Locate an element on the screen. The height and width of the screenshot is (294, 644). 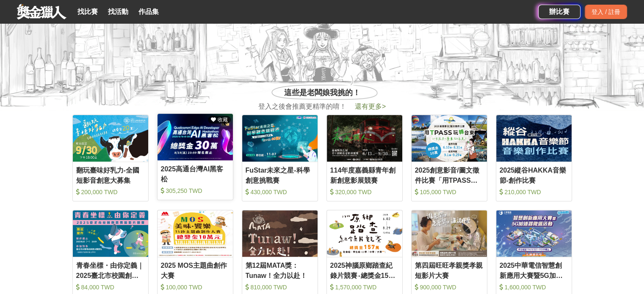
div: 2025高通台灣AI黑客松 is located at coordinates (195, 173).